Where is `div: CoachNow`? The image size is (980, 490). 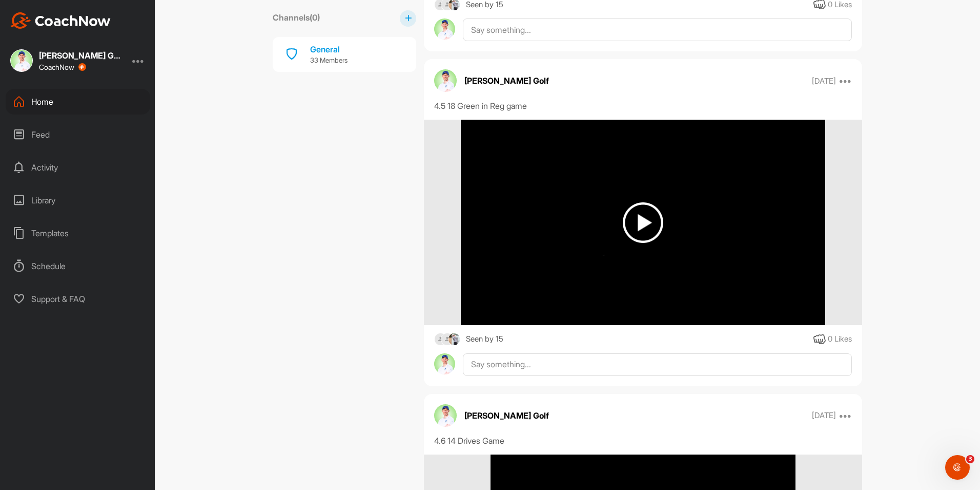 div: CoachNow is located at coordinates (62, 67).